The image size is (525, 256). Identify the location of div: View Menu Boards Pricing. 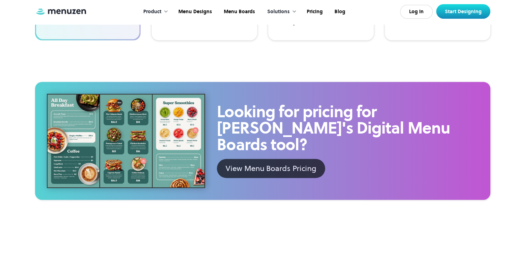
(270, 168).